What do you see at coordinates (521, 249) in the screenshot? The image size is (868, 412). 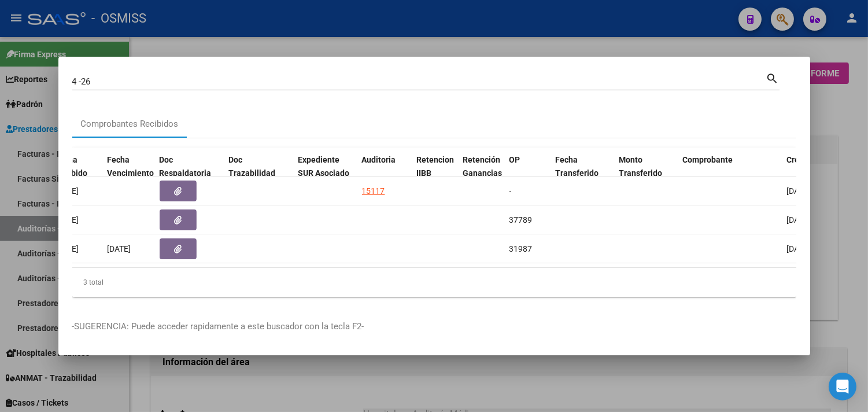 I see `span: 31987` at bounding box center [521, 249].